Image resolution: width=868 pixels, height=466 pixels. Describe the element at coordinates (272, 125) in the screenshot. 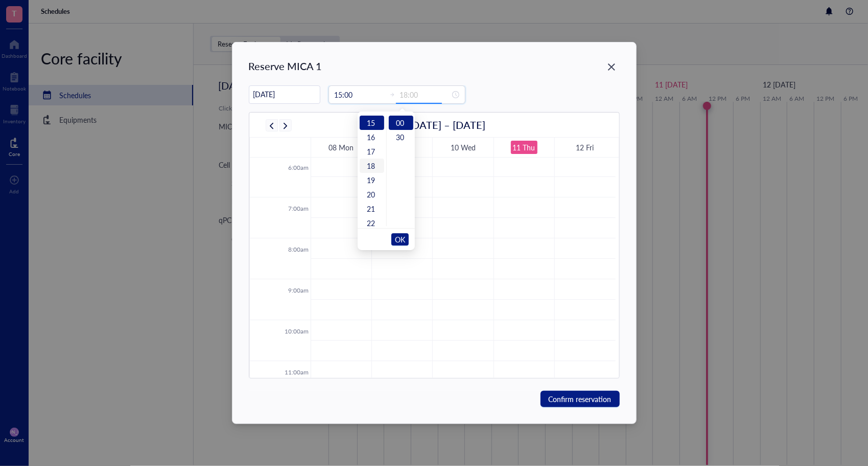

I see `button: Previous week` at that location.